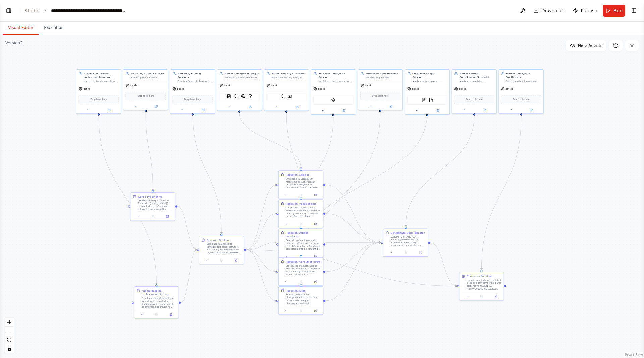 Image resolution: width=644 pixels, height=358 pixels. Describe the element at coordinates (614, 11) in the screenshot. I see `button: Run` at that location.